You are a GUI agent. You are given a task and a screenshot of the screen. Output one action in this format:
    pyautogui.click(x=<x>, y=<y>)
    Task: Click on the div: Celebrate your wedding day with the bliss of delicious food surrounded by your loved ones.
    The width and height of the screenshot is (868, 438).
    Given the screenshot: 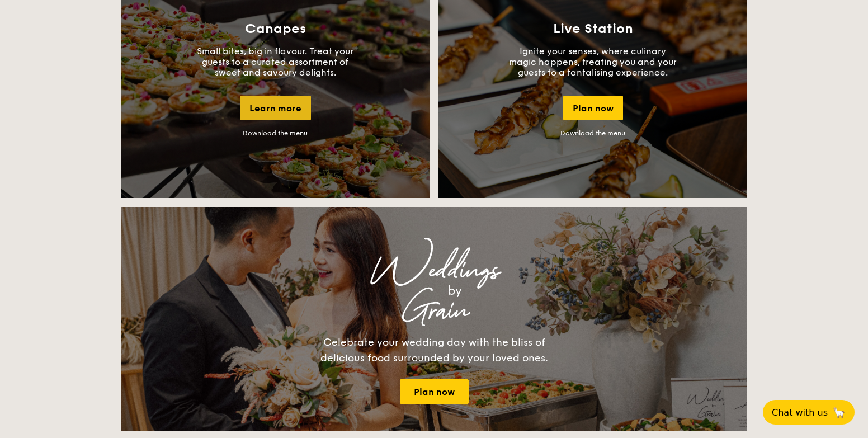 What is the action you would take?
    pyautogui.click(x=434, y=350)
    